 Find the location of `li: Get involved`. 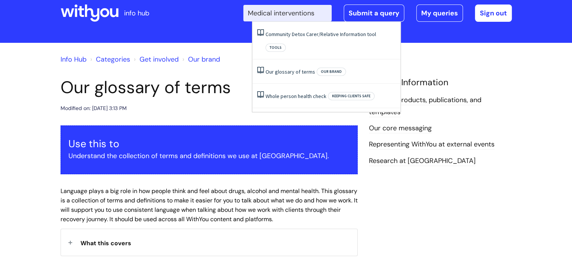

li: Get involved is located at coordinates (155, 59).